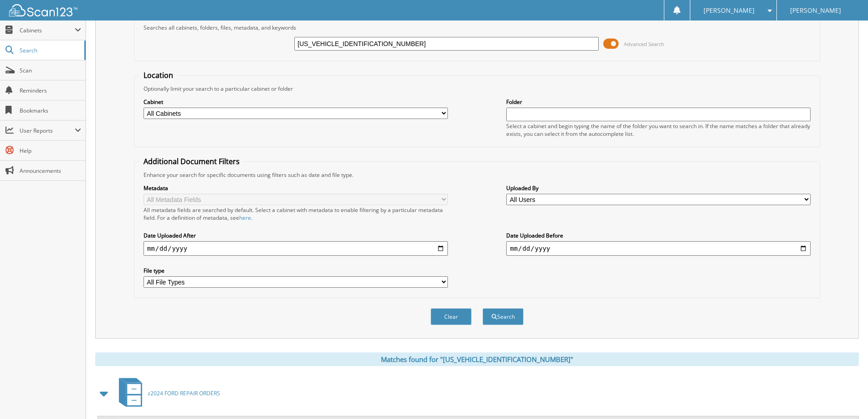  Describe the element at coordinates (659, 130) in the screenshot. I see `div: Select a cabinet and begin typing the name of the folder you want to search in. If the name match...` at that location.